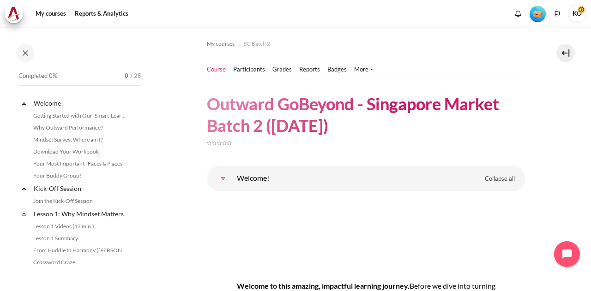 This screenshot has width=591, height=291. What do you see at coordinates (81, 140) in the screenshot?
I see `a: Mindset Survey: Where am I?` at bounding box center [81, 140].